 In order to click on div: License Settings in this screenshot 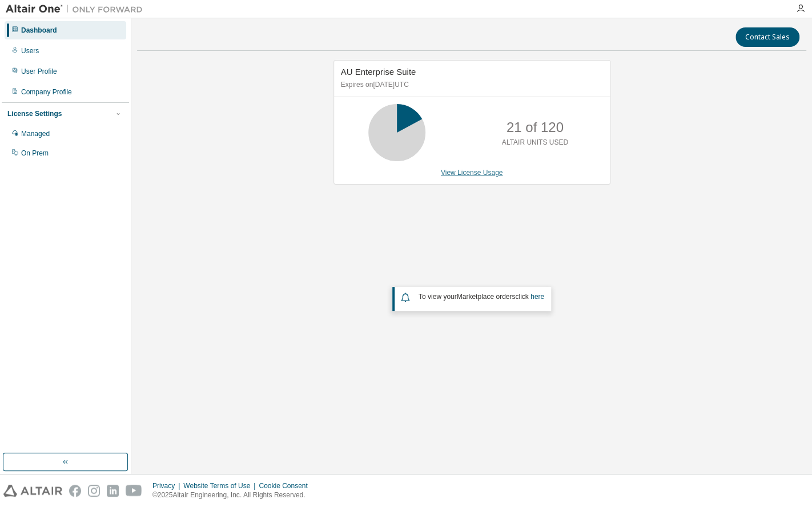, I will do `click(34, 113)`.